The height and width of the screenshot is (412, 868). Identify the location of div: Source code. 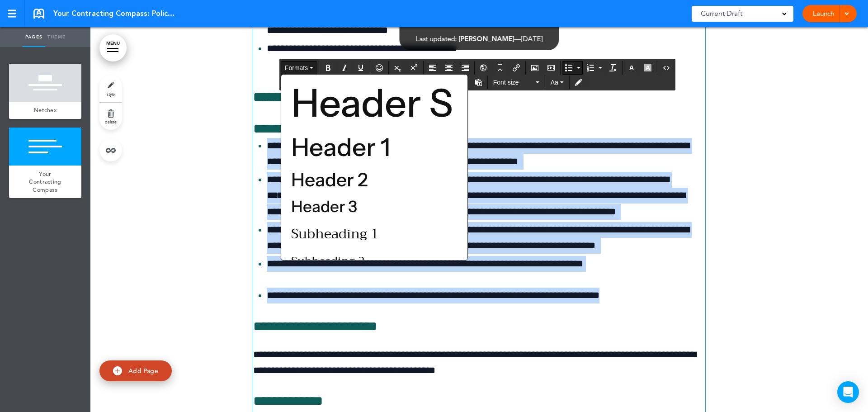
(666, 68).